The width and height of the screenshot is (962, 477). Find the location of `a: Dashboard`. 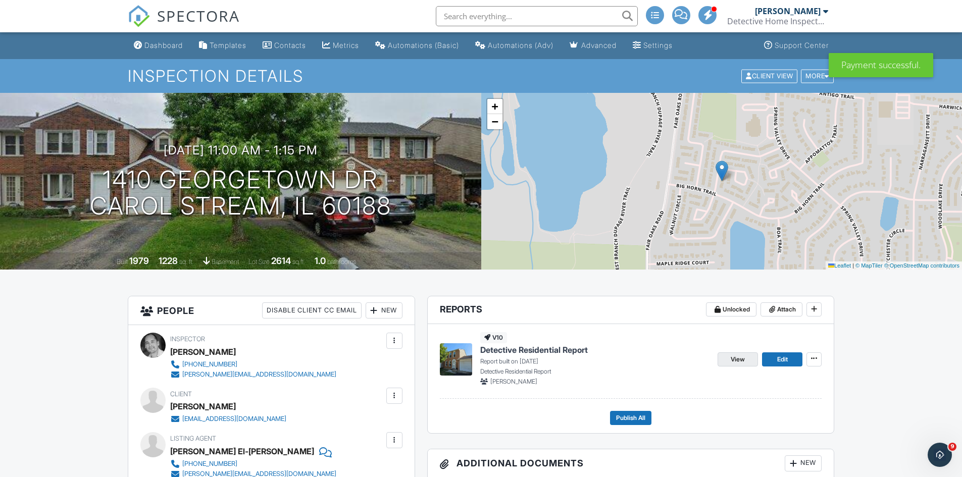

a: Dashboard is located at coordinates (158, 45).